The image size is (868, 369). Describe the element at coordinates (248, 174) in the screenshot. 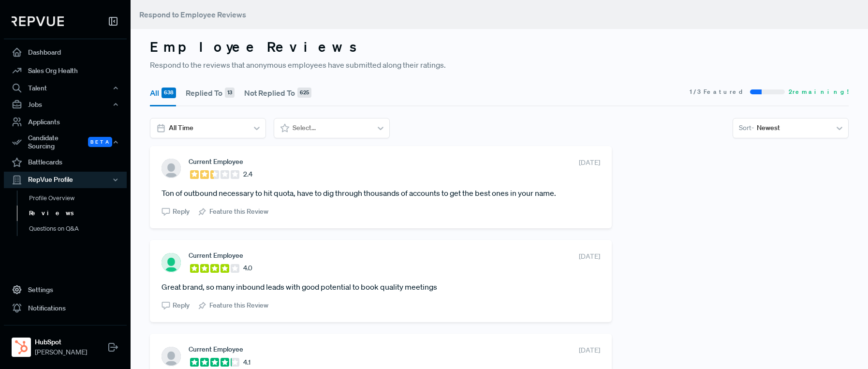

I see `span: 2.4` at that location.